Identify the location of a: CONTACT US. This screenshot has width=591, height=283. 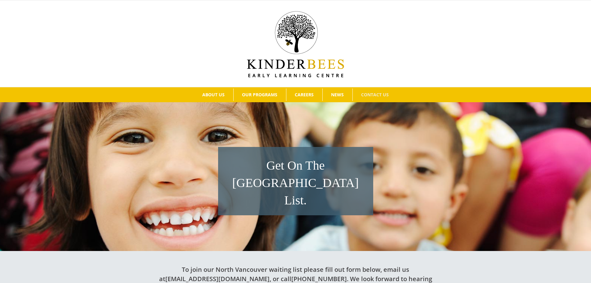
(375, 95).